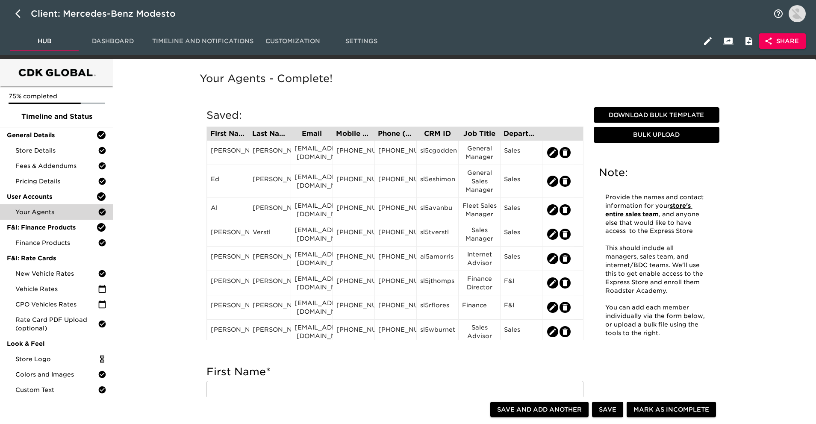 The width and height of the screenshot is (816, 424). I want to click on span: Share, so click(783, 41).